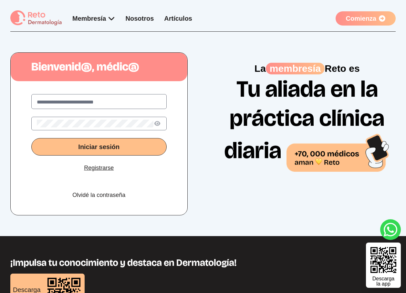 This screenshot has width=406, height=293. What do you see at coordinates (384, 281) in the screenshot?
I see `div: Descarga la app` at bounding box center [384, 281].